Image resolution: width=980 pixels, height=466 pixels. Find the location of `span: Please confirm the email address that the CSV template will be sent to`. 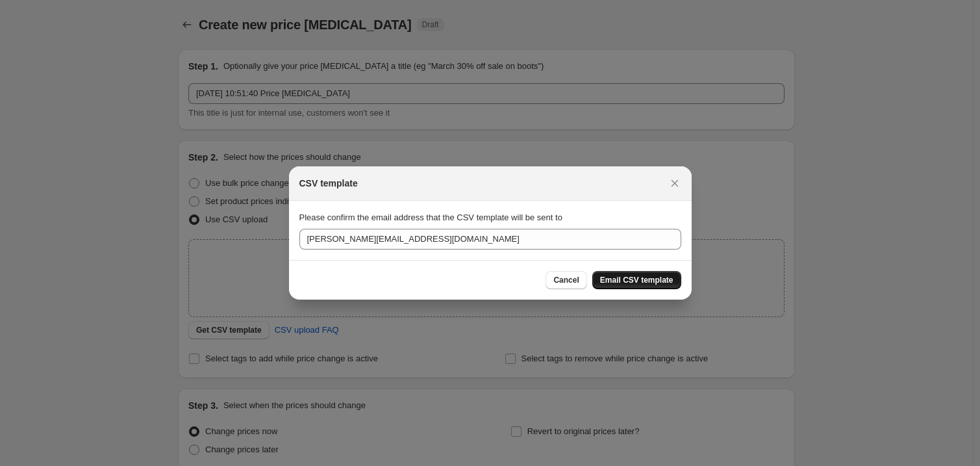

span: Please confirm the email address that the CSV template will be sent to is located at coordinates (430, 217).